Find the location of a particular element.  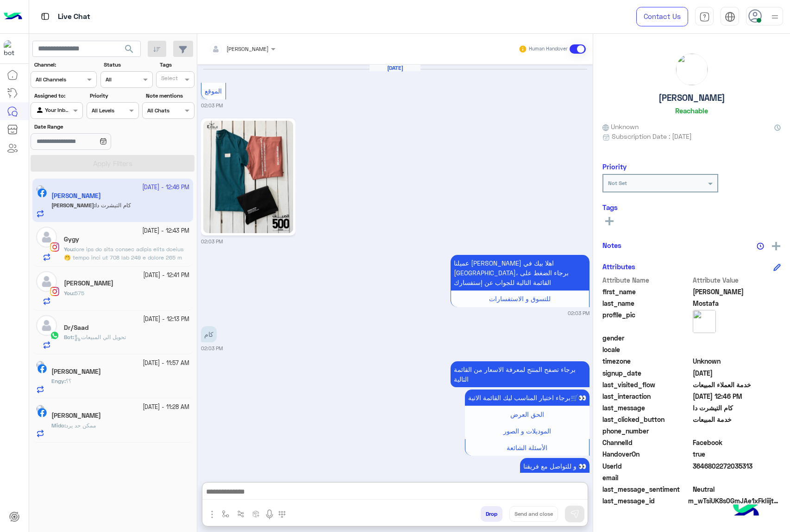

span: Mostafa is located at coordinates (737, 303).